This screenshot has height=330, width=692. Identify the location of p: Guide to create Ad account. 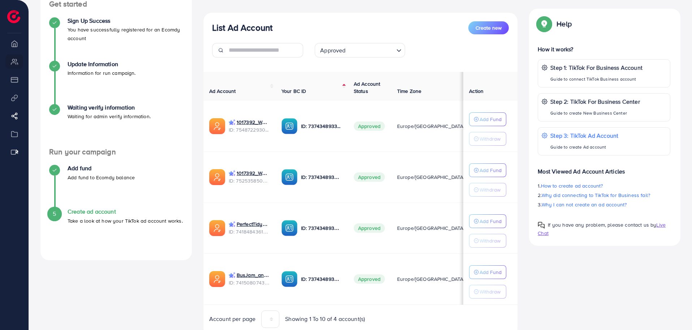
(585, 147).